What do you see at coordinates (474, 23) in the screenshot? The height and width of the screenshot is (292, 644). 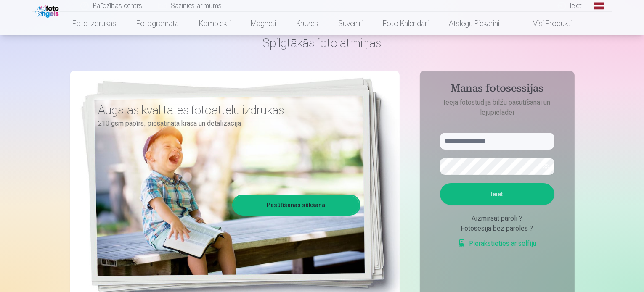 I see `a: Atslēgu piekariņi` at bounding box center [474, 23].